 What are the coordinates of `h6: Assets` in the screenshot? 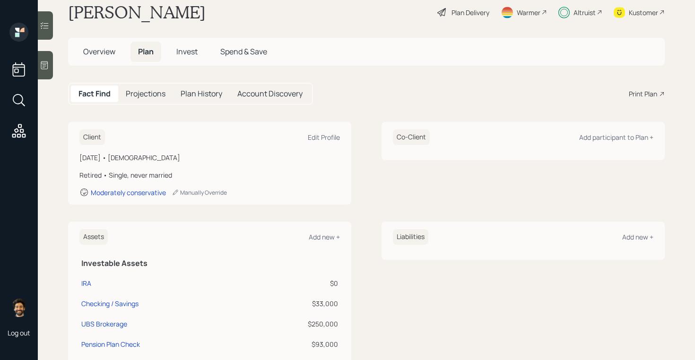 It's located at (94, 237).